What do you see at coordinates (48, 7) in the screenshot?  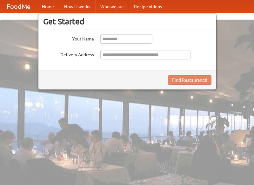 I see `a: Home` at bounding box center [48, 7].